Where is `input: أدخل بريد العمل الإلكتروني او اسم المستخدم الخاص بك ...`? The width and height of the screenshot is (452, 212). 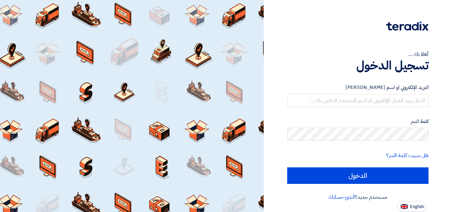 input: أدخل بريد العمل الإلكتروني او اسم المستخدم الخاص بك ... is located at coordinates (358, 101).